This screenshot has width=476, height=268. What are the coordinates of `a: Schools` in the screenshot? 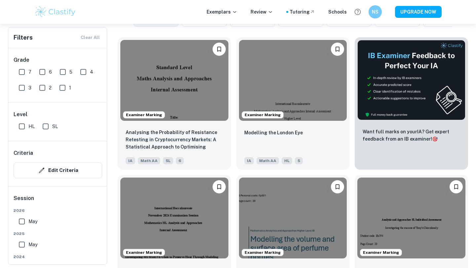 It's located at (337, 12).